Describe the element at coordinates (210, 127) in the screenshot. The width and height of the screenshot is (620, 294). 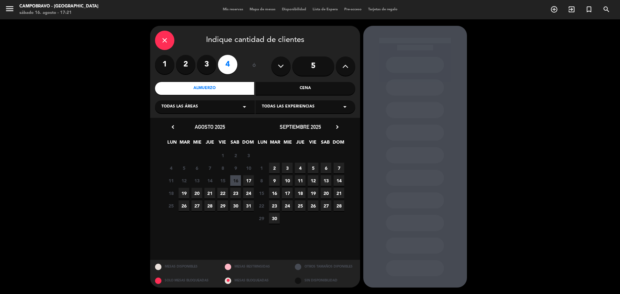
I see `span: agosto 2025` at that location.